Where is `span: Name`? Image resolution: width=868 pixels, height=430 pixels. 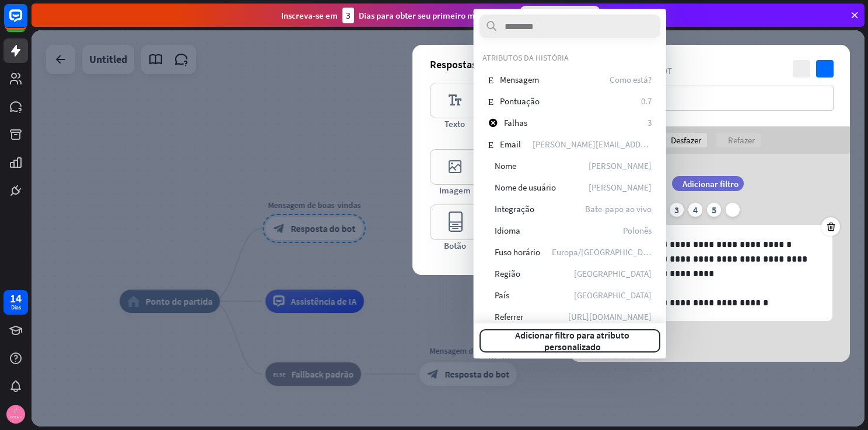 span: Name is located at coordinates (505, 165).